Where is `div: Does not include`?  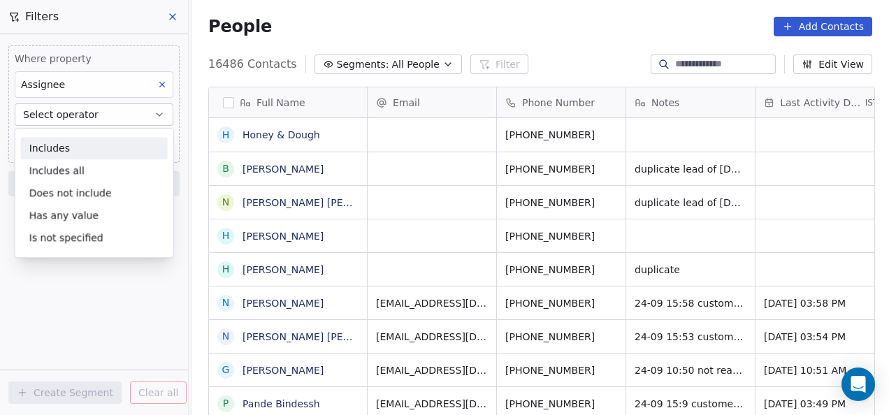
div: Does not include is located at coordinates (94, 193).